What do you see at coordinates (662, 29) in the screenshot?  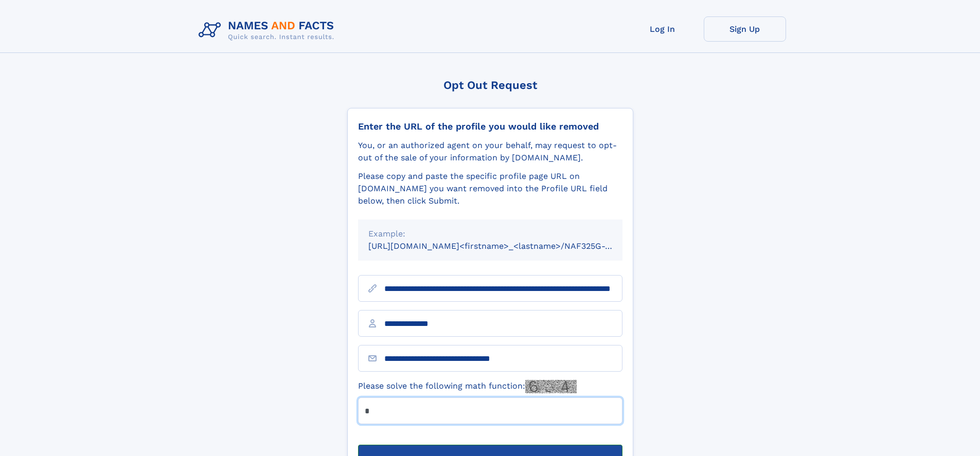 I see `a: Log In` at bounding box center [662, 29].